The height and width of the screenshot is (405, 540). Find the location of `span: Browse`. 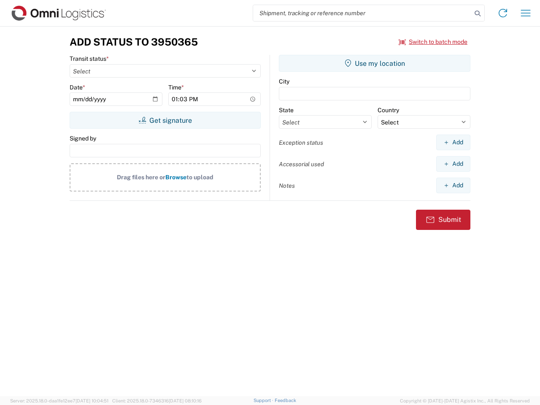

span: Browse is located at coordinates (176, 177).